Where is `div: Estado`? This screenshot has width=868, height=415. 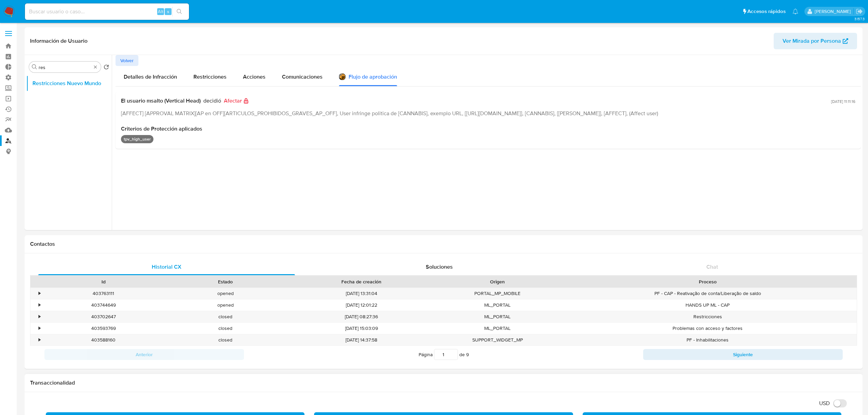
div: Estado is located at coordinates (226, 282).